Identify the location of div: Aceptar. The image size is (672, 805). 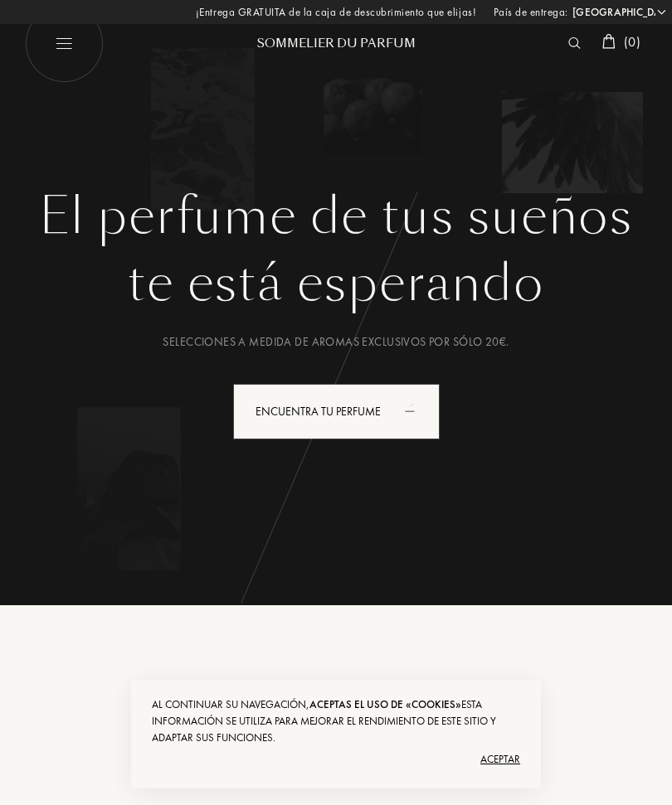
(336, 759).